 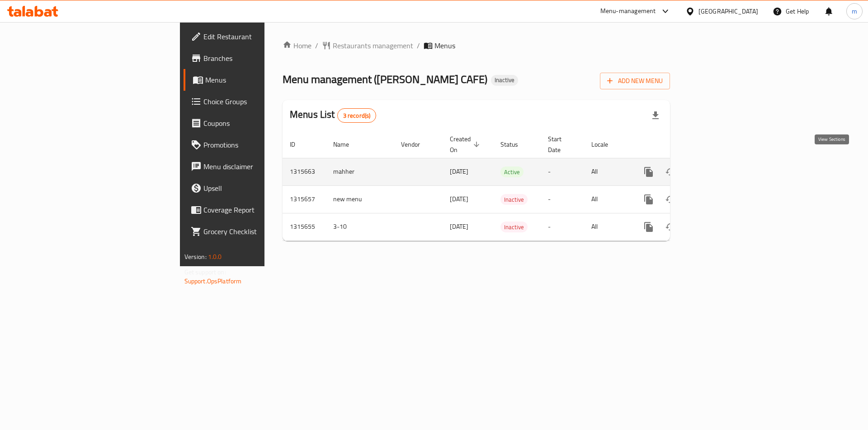 What do you see at coordinates (360, 227) in the screenshot?
I see `td: 3-10` at bounding box center [360, 227].